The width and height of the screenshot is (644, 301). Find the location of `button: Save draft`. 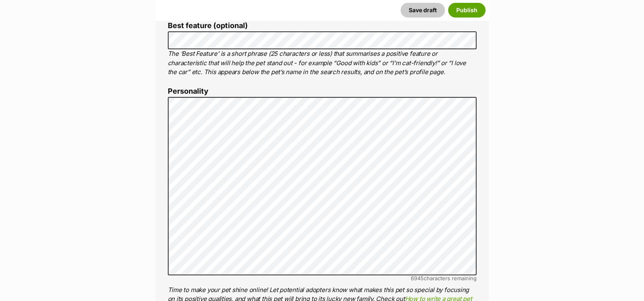

button: Save draft is located at coordinates (423, 10).